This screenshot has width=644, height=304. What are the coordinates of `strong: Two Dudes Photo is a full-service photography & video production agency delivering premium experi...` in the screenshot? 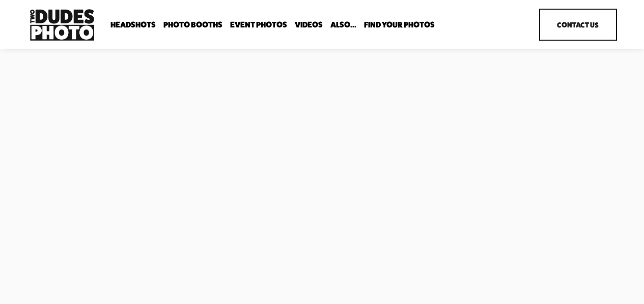 It's located at (132, 220).